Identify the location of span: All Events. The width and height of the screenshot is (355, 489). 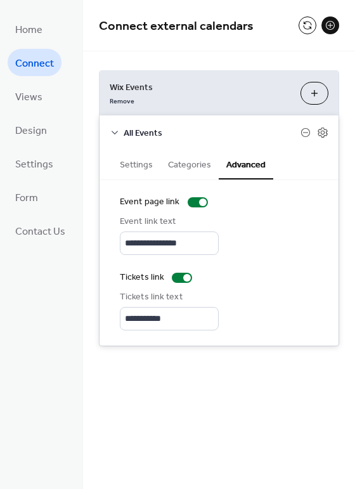
(212, 133).